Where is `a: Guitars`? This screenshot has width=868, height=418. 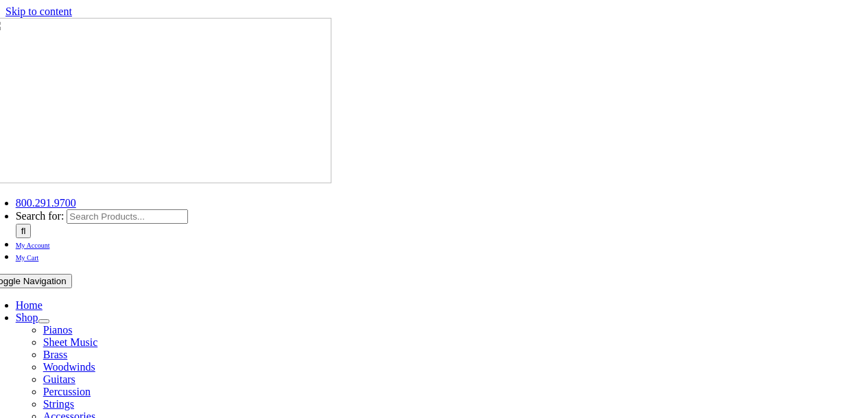 a: Guitars is located at coordinates (59, 379).